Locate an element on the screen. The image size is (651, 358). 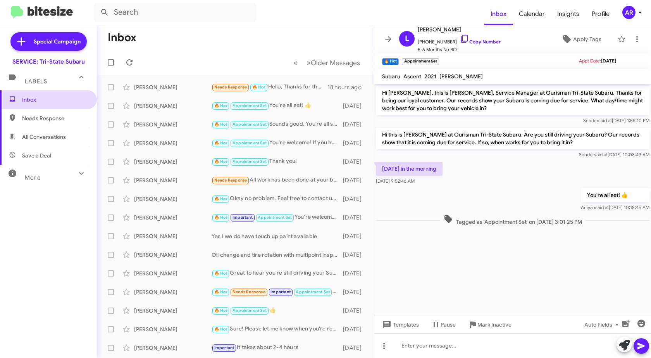
button: Next is located at coordinates (333, 62).